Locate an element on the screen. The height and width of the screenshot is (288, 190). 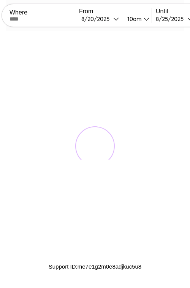
button: 10am is located at coordinates (137, 19).